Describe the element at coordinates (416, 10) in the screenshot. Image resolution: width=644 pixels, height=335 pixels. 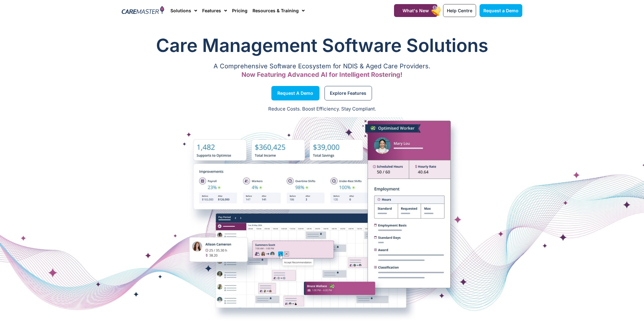
I see `span: What's New` at that location.